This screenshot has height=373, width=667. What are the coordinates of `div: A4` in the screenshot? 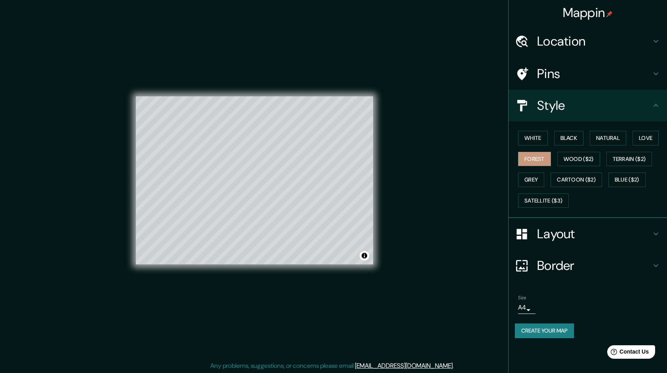 It's located at (527, 307).